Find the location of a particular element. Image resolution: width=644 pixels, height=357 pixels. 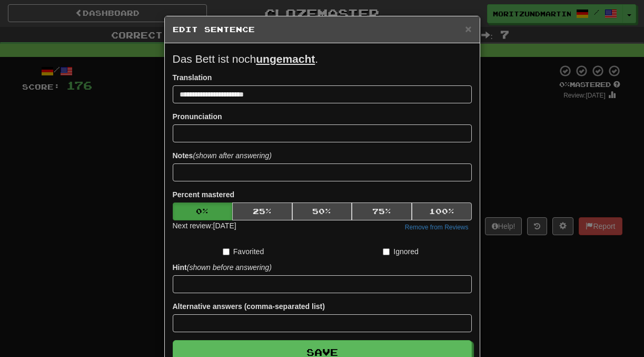

u: ungemacht is located at coordinates (286, 59).